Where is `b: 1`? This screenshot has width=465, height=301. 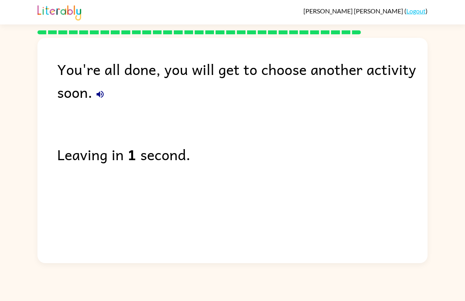 b: 1 is located at coordinates (132, 154).